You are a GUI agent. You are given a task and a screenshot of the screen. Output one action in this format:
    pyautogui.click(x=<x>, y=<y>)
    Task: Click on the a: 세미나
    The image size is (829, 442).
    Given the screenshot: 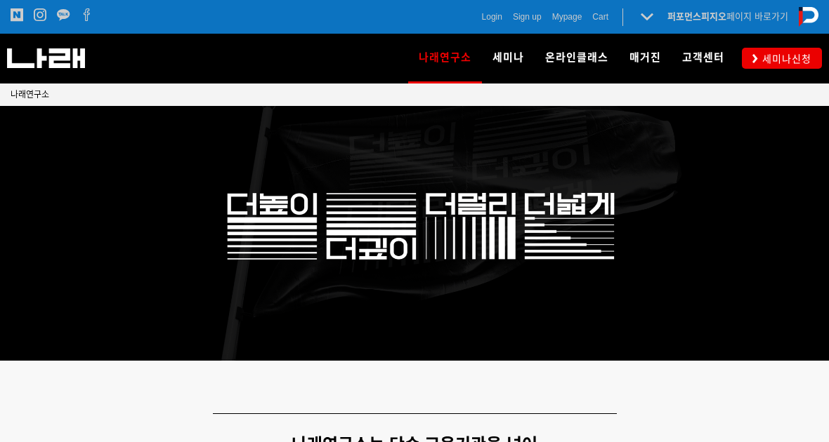 What is the action you would take?
    pyautogui.click(x=508, y=58)
    